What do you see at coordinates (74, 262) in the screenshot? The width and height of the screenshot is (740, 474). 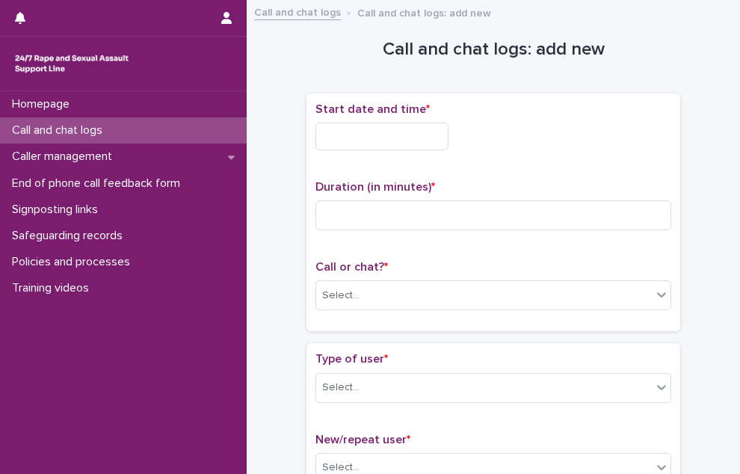 I see `p: Policies and processes` at bounding box center [74, 262].